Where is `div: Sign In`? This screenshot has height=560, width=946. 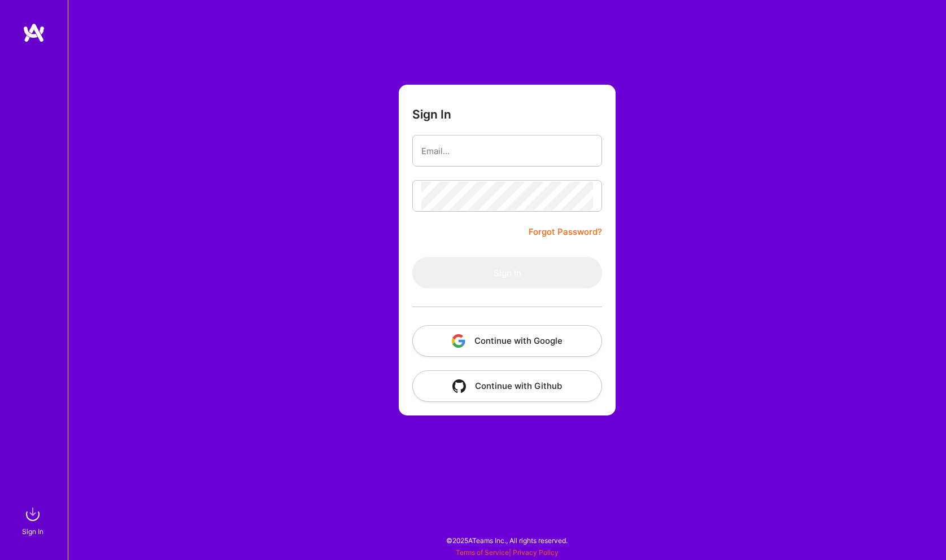
div: Sign In is located at coordinates (33, 531).